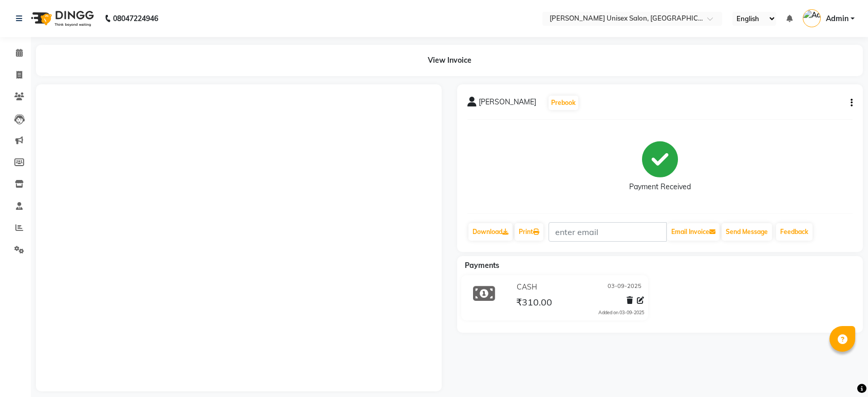 This screenshot has height=397, width=868. What do you see at coordinates (529, 232) in the screenshot?
I see `a: Print` at bounding box center [529, 232].